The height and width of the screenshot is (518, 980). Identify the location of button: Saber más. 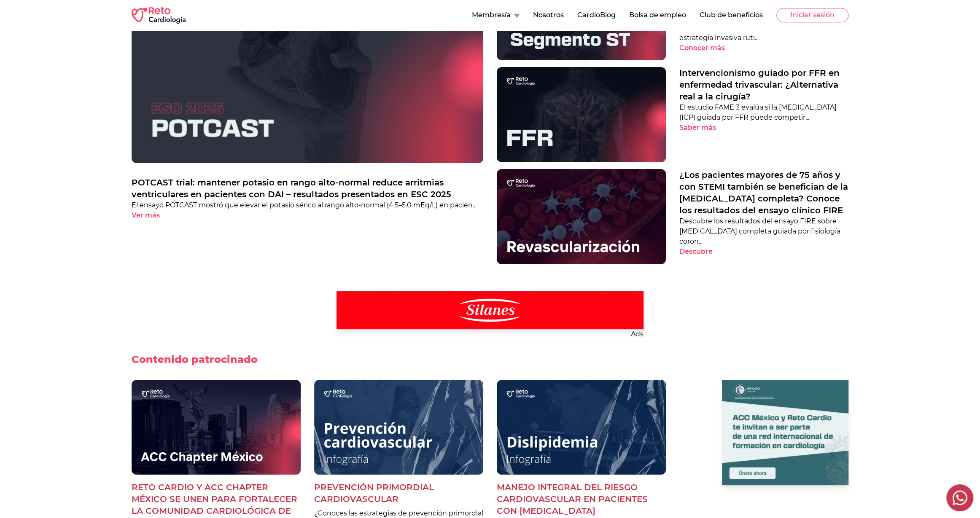
(705, 128).